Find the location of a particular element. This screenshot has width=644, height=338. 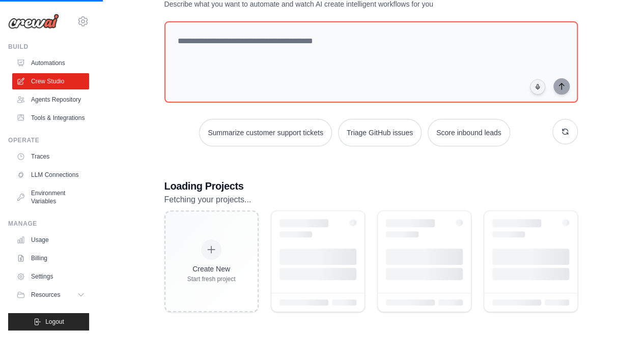

button: Logout is located at coordinates (48, 322).